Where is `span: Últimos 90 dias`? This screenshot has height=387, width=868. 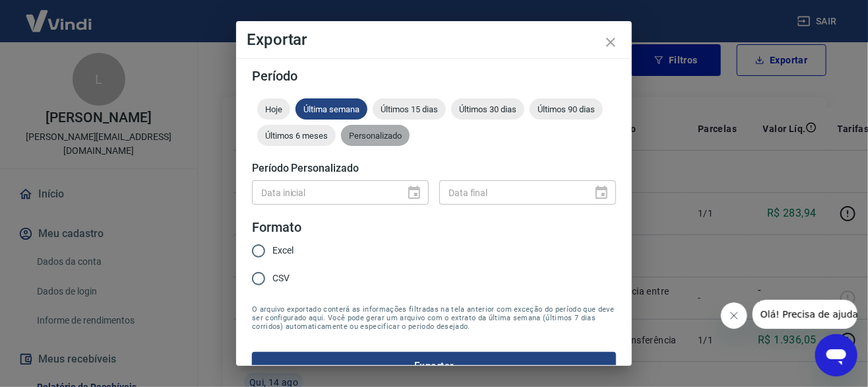 span: Últimos 90 dias is located at coordinates (566, 109).